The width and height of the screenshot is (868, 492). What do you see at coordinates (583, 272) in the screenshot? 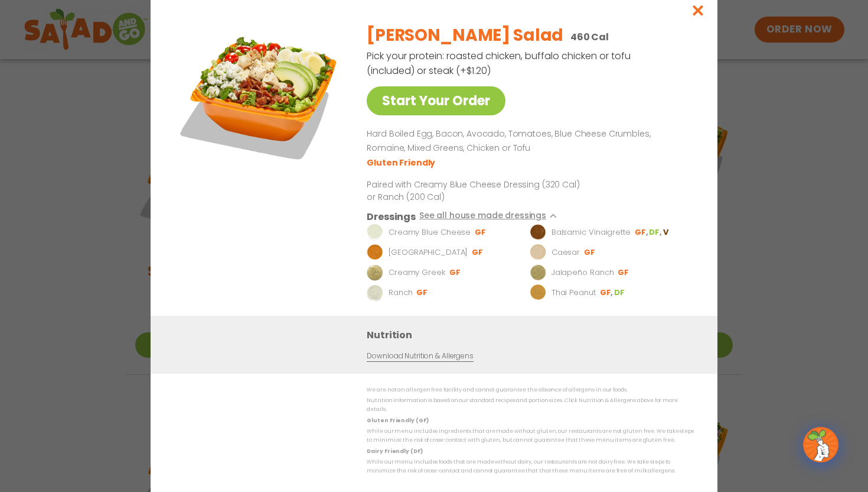
I see `p: Jalapeño Ranch` at bounding box center [583, 272].